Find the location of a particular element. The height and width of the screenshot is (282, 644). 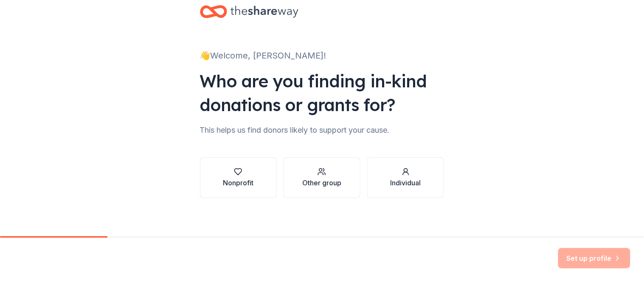

div: Who are you finding in-kind donations or grants for? is located at coordinates (322, 93).